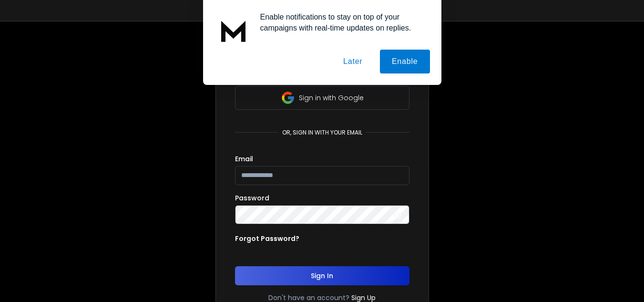 This screenshot has height=302, width=644. I want to click on button: Sign In, so click(322, 276).